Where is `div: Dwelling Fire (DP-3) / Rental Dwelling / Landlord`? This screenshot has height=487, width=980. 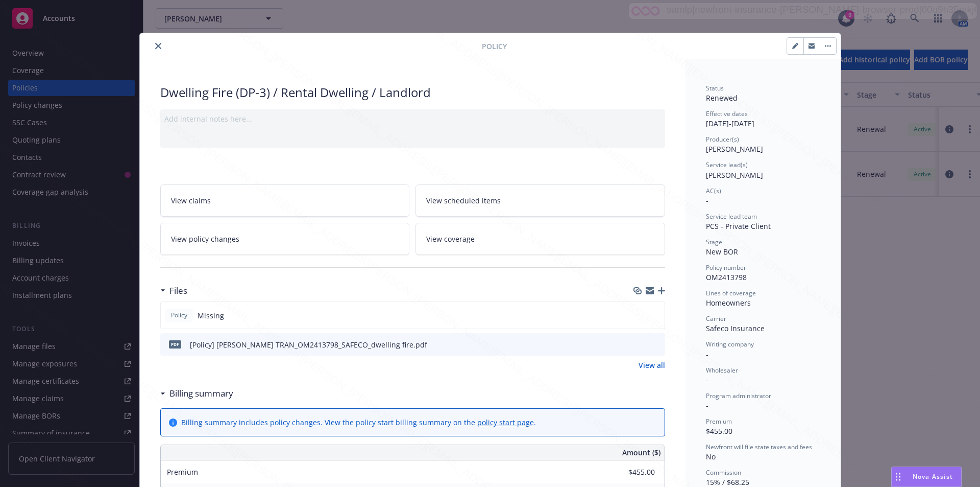 div: Dwelling Fire (DP-3) / Rental Dwelling / Landlord is located at coordinates (413, 93).